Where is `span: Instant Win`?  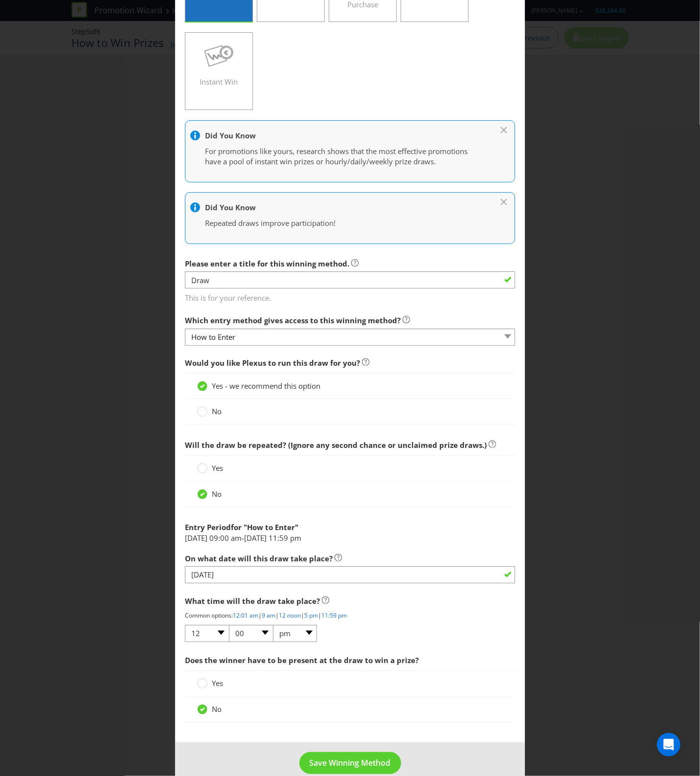 span: Instant Win is located at coordinates (219, 81).